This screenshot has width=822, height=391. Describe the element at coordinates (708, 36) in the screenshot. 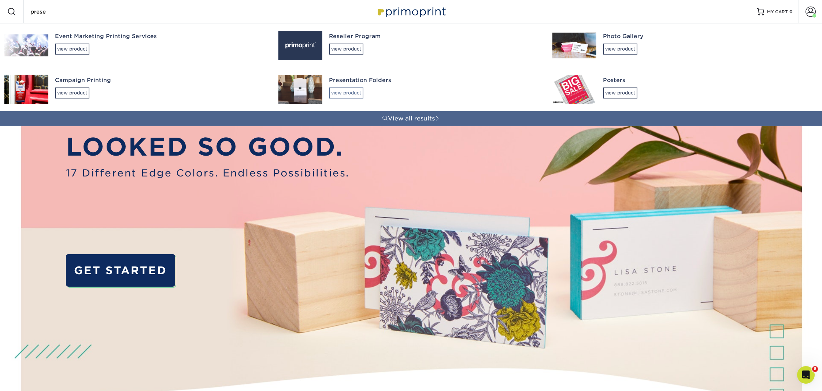

I see `div: Photo Gallery` at that location.